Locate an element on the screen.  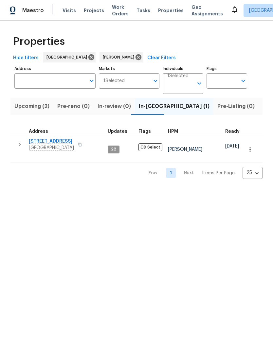
span: In-review (0) is located at coordinates (114, 106).